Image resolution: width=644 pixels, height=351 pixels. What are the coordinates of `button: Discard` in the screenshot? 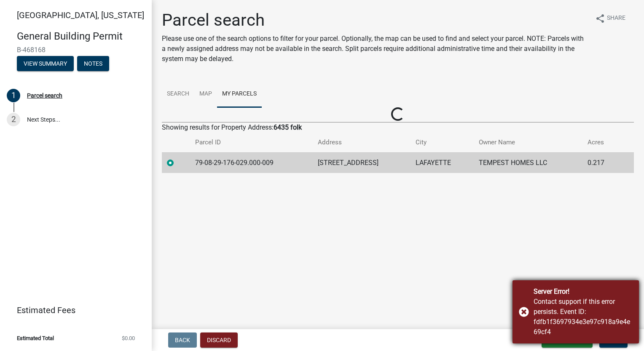 It's located at (219, 340).